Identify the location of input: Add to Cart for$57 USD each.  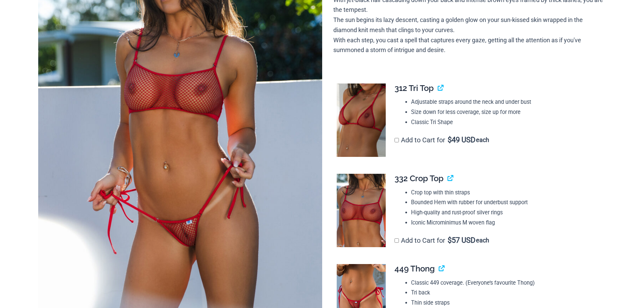
(397, 241).